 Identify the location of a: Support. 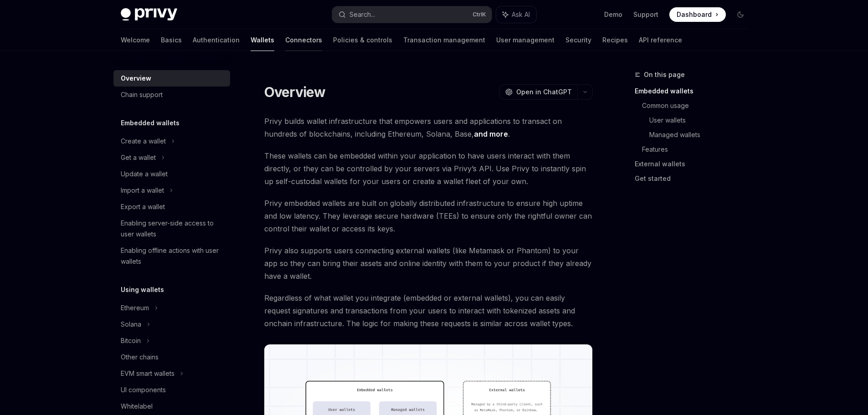
(646, 15).